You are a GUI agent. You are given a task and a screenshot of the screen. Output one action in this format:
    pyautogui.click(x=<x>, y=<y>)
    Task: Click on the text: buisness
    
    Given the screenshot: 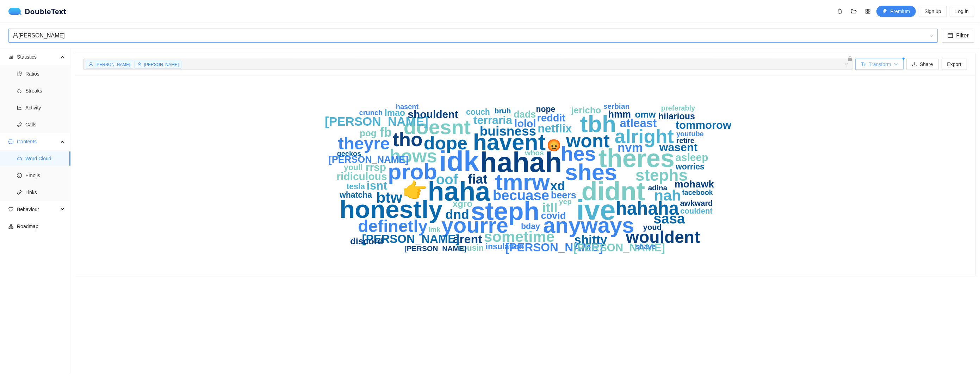 What is the action you would take?
    pyautogui.click(x=508, y=131)
    